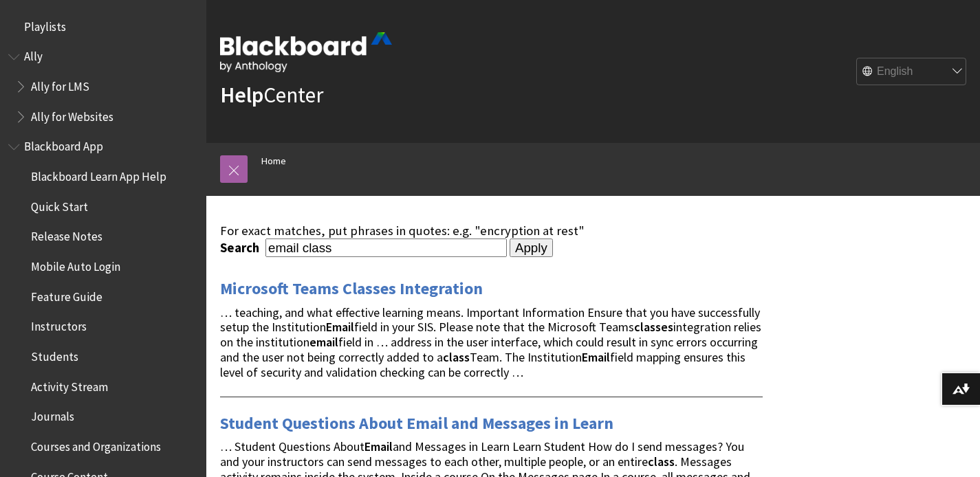 The width and height of the screenshot is (980, 477). I want to click on span: Quick Start, so click(59, 204).